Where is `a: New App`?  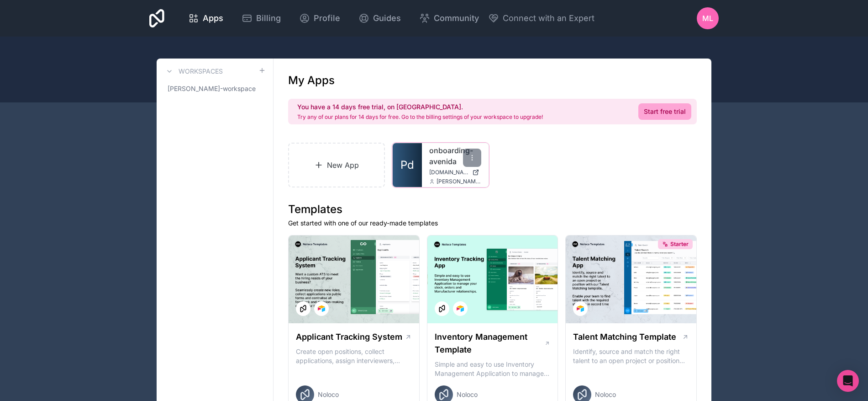
a: New App is located at coordinates (336, 165).